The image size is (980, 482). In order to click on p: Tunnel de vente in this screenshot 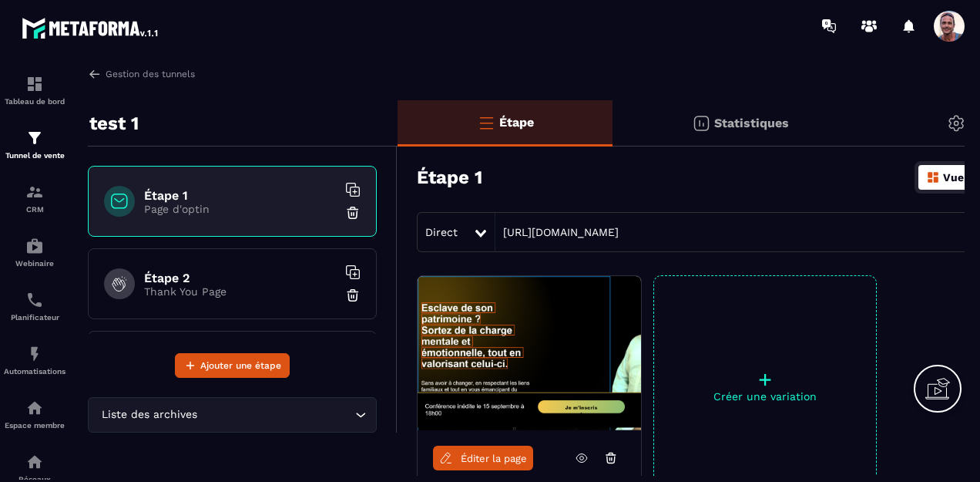, I will do `click(35, 155)`.